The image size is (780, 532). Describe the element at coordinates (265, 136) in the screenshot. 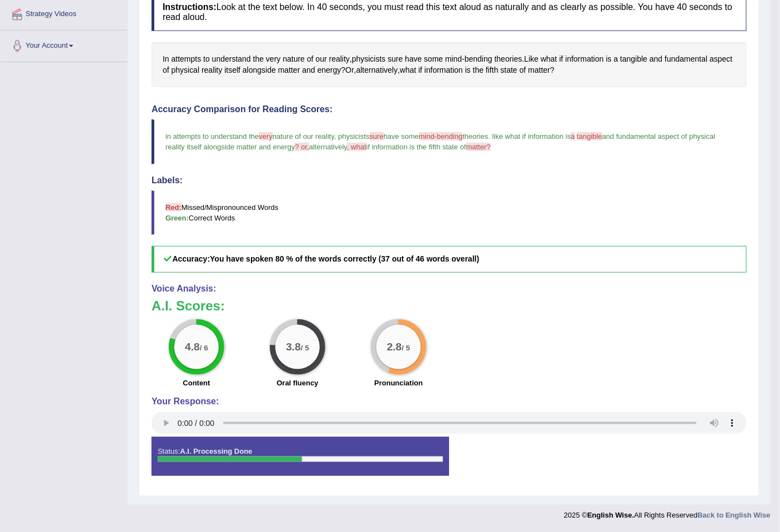

I see `span: very` at that location.